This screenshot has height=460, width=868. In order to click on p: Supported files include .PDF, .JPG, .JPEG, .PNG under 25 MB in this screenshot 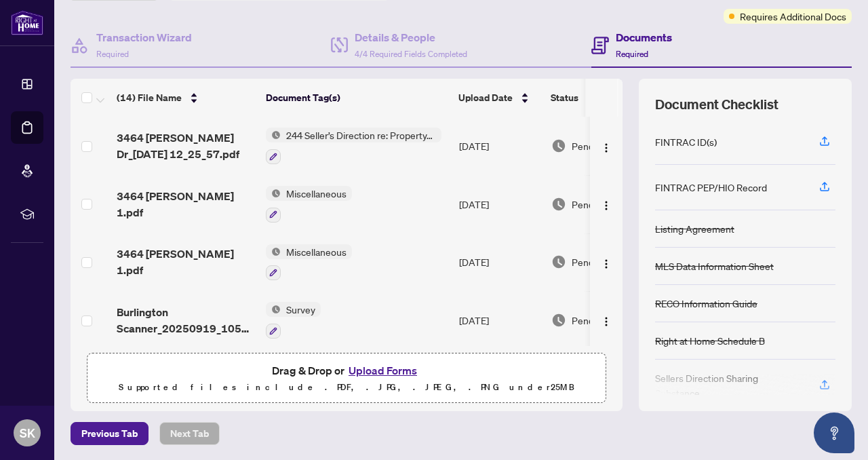, I will do `click(346, 387)`.